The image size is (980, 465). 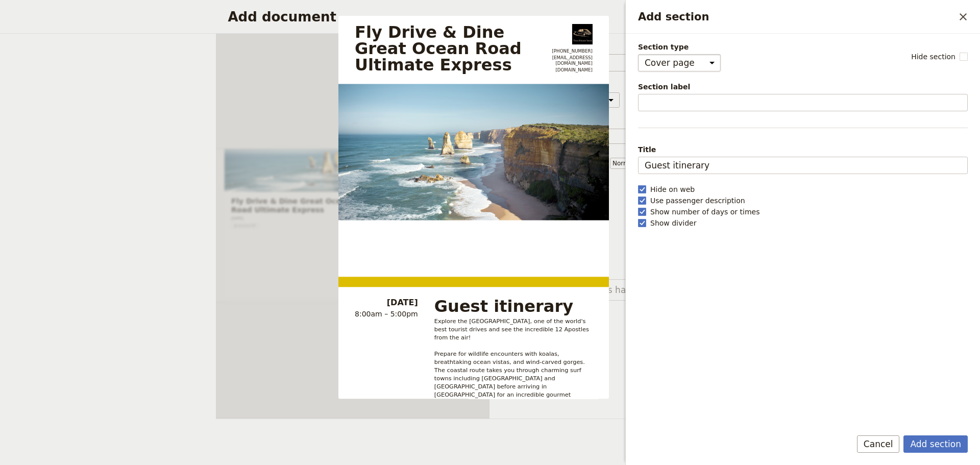 What do you see at coordinates (936, 445) in the screenshot?
I see `button: Add section` at bounding box center [936, 445].